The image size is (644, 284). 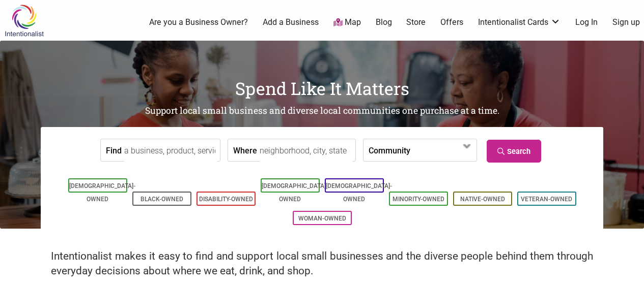 I want to click on li: Intentionalist Cards, so click(x=519, y=22).